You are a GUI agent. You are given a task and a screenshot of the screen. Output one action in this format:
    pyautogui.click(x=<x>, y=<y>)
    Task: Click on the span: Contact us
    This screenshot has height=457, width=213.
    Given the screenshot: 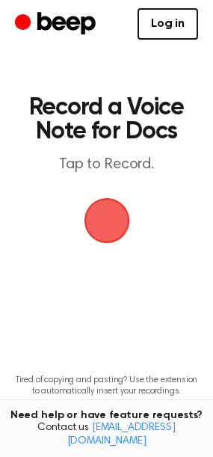 What is the action you would take?
    pyautogui.click(x=106, y=434)
    